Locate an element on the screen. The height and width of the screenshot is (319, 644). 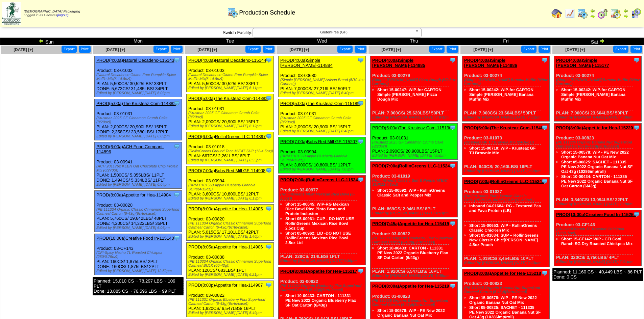
img: arrowleft.gif is located at coordinates (626, 11).